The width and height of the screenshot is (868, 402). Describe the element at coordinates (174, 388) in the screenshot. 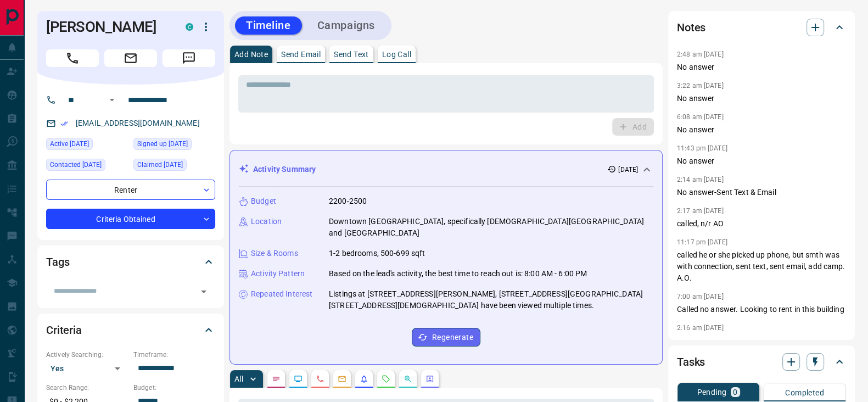

I see `p: Budget:` at that location.